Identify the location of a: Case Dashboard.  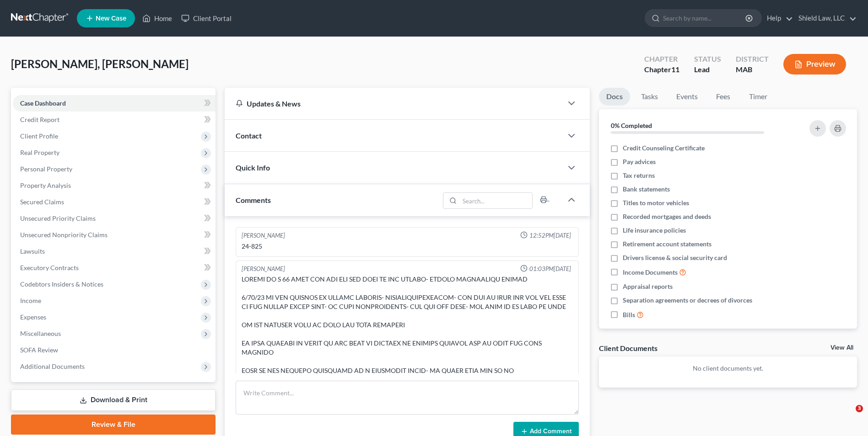
(114, 103).